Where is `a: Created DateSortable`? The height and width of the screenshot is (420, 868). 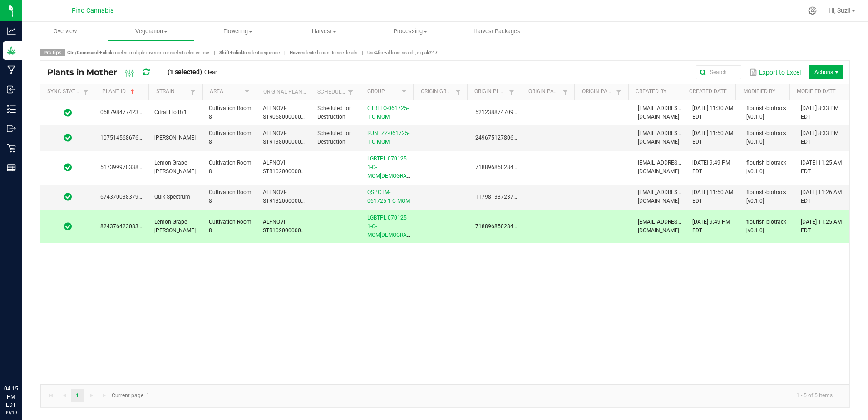 a: Created DateSortable is located at coordinates (711, 92).